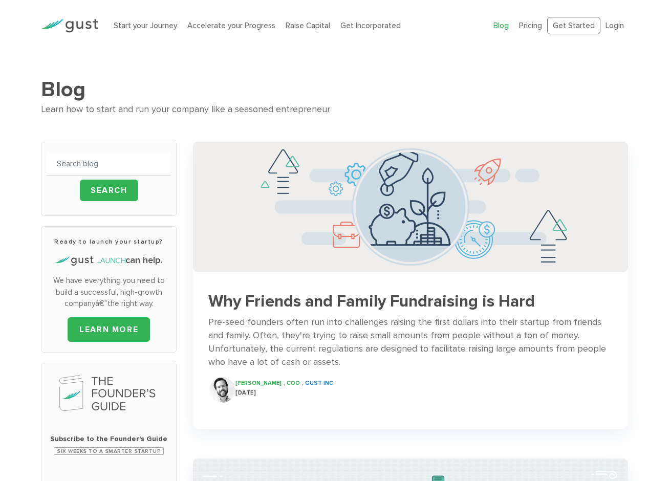 This screenshot has width=670, height=481. What do you see at coordinates (335, 90) in the screenshot?
I see `h1: Blog` at bounding box center [335, 90].